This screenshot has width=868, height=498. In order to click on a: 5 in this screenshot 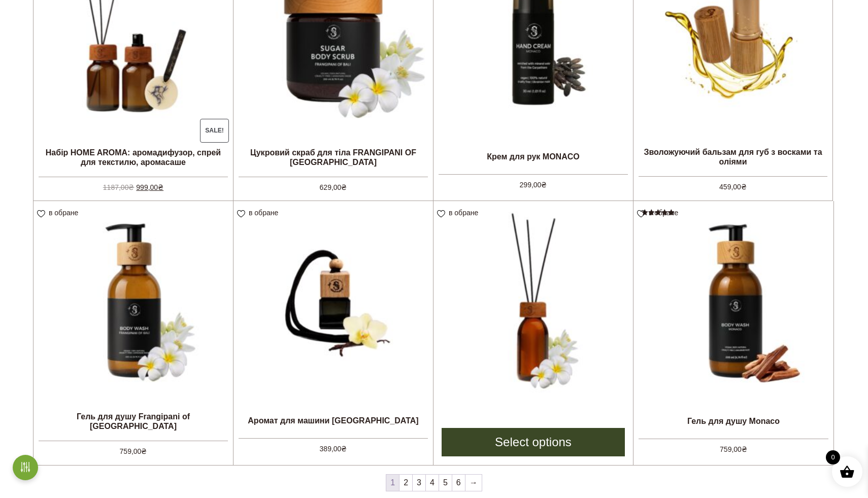, I will do `click(445, 483)`.